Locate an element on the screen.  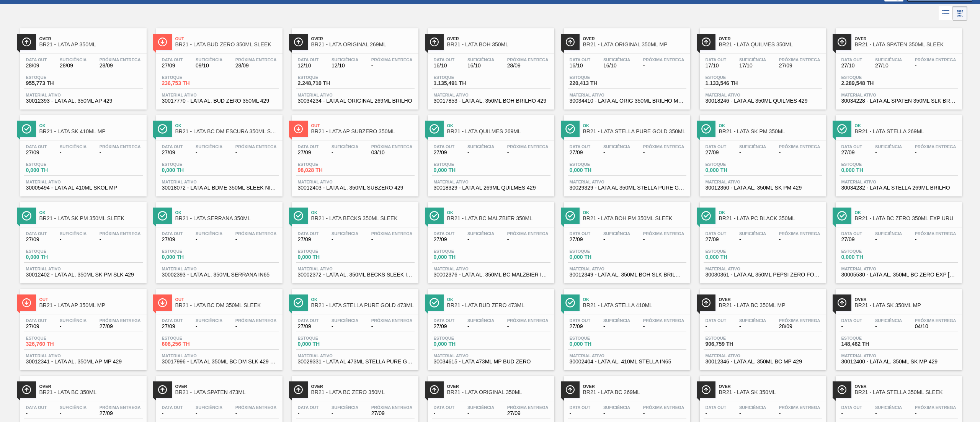
span: 30002372 - LATA AL. 350ML BECKS SLEEK IN65 is located at coordinates (355, 275).